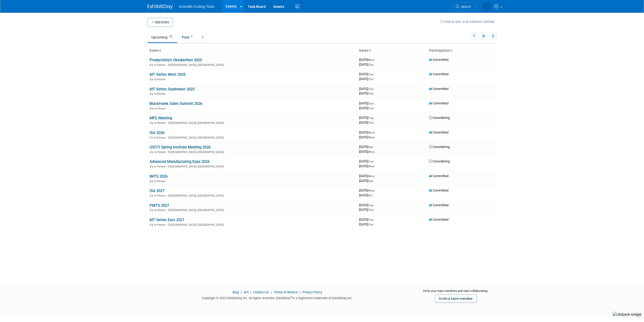 The width and height of the screenshot is (644, 322). What do you see at coordinates (179, 161) in the screenshot?
I see `a: Advanced Manufacturing Expo 2026` at bounding box center [179, 161].